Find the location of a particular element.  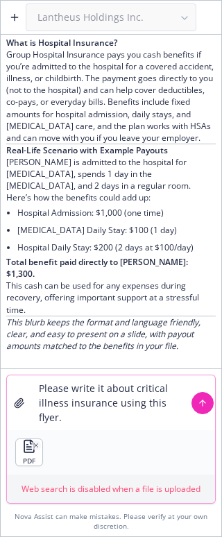

em: This blurb keeps the format and language friendly, clear, and easy to present on a slide, with pa... is located at coordinates (103, 334).